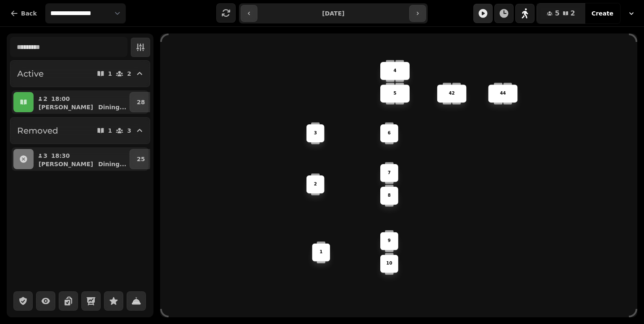 This screenshot has width=644, height=324. I want to click on span: Create, so click(602, 13).